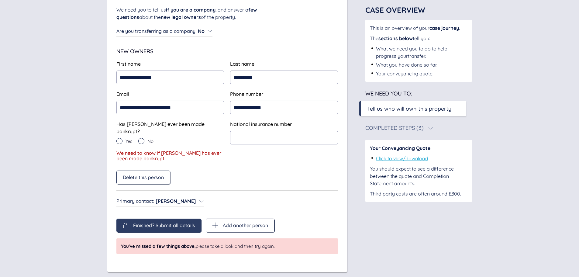 The width and height of the screenshot is (579, 277). What do you see at coordinates (409, 109) in the screenshot?
I see `div: Tell us who will own this property` at bounding box center [409, 109].